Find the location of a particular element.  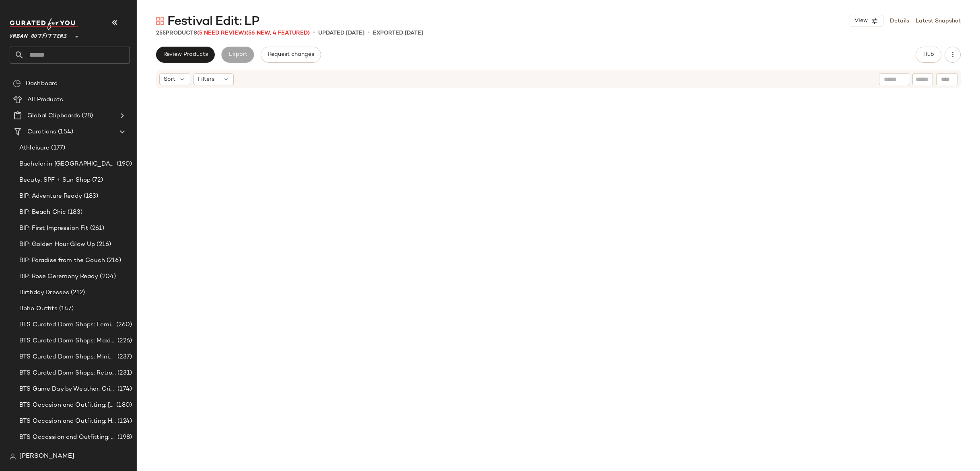

span: BTS Occassion and Outfitting: Campus Lounge is located at coordinates (68, 438).